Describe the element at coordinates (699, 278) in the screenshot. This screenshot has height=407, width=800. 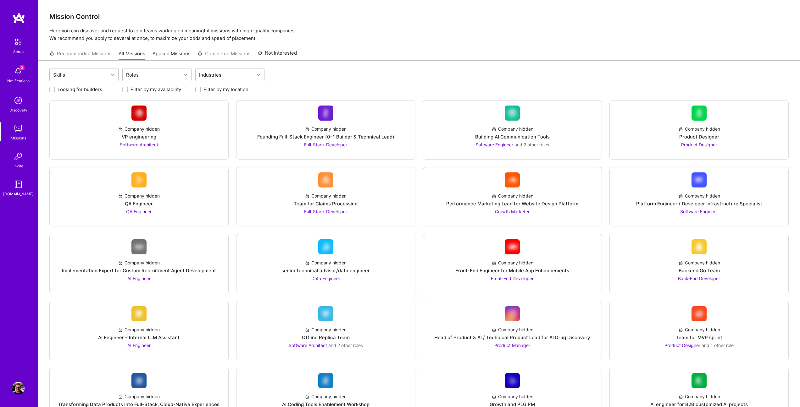
I see `span: Back-End Developer` at that location.